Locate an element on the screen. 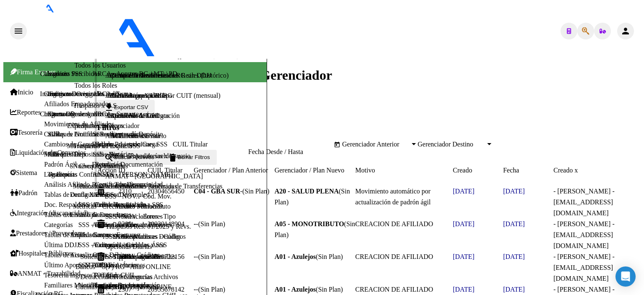 This screenshot has height=295, width=644. a: DDJJ / Nóminas is located at coordinates (139, 287).